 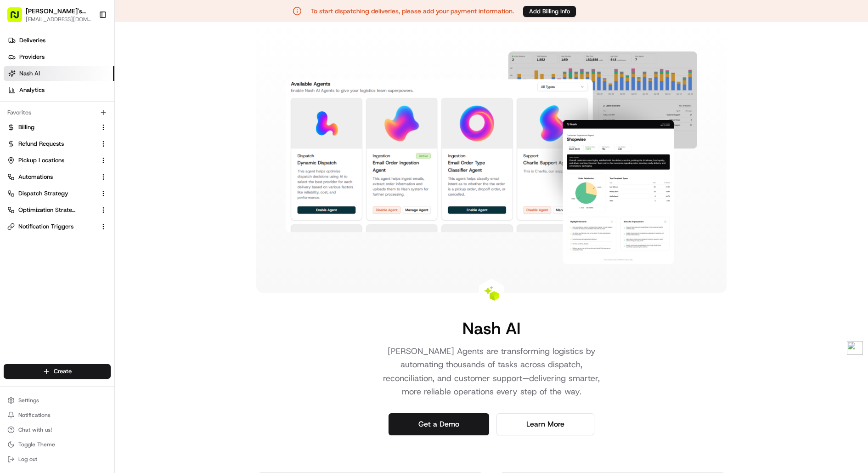 What do you see at coordinates (62, 371) in the screenshot?
I see `span: Create` at bounding box center [62, 371].